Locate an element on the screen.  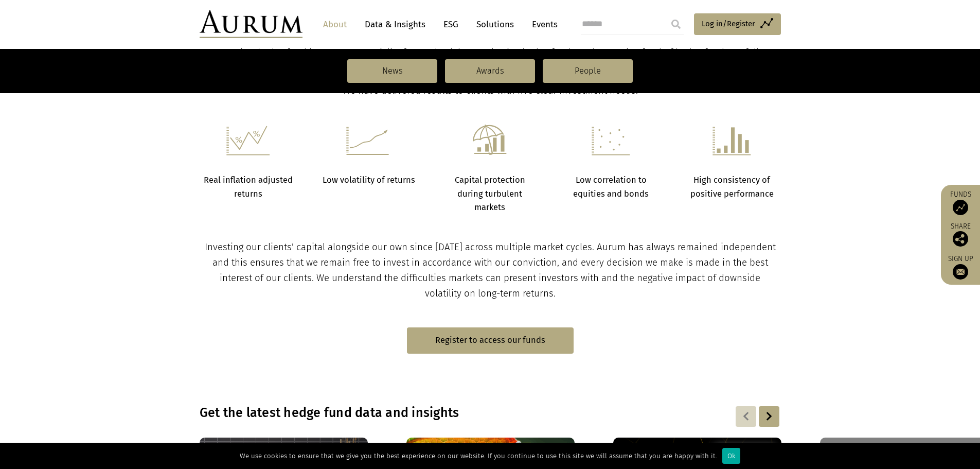
a: People is located at coordinates (588, 71).